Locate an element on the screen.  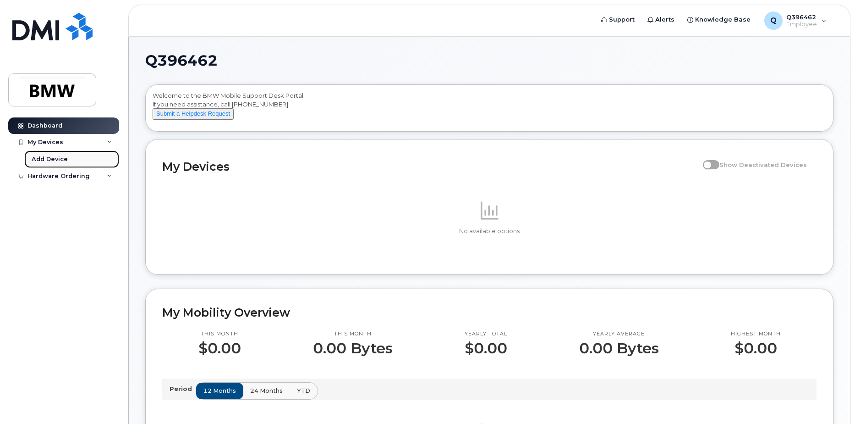
span: YTD is located at coordinates (303, 390).